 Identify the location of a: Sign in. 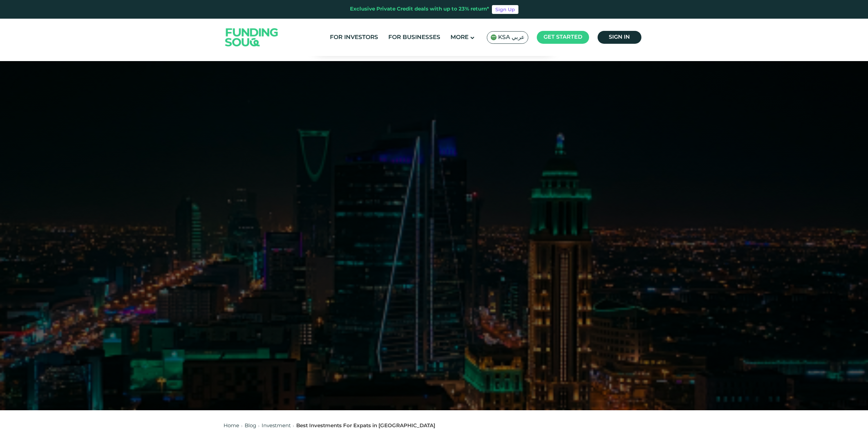
(620, 37).